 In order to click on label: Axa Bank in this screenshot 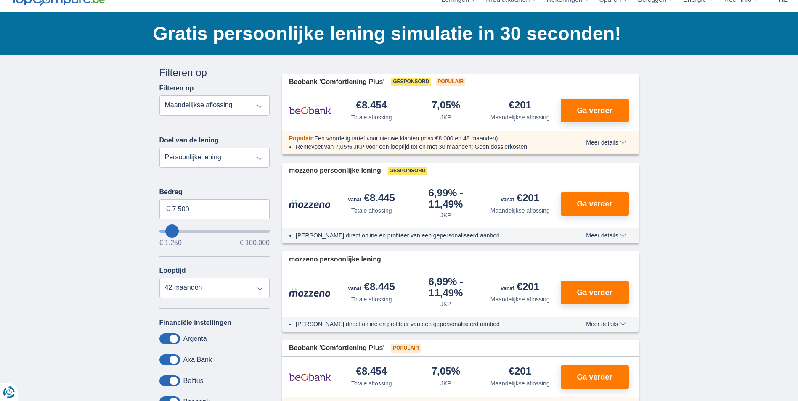, I will do `click(198, 360)`.